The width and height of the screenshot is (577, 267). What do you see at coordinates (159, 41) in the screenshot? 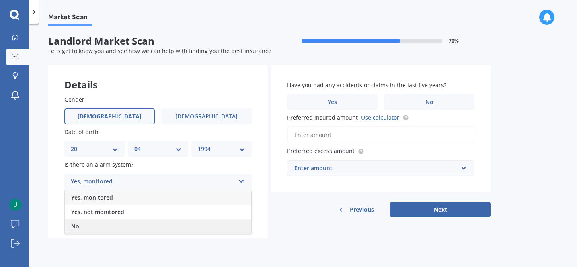
I see `span: Landlord Market Scan` at bounding box center [159, 41].